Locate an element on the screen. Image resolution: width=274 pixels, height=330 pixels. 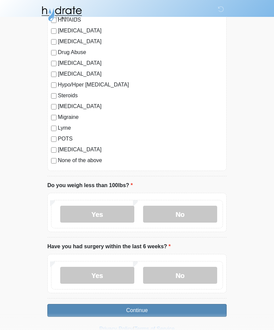
input: Migraine is located at coordinates (54, 118).